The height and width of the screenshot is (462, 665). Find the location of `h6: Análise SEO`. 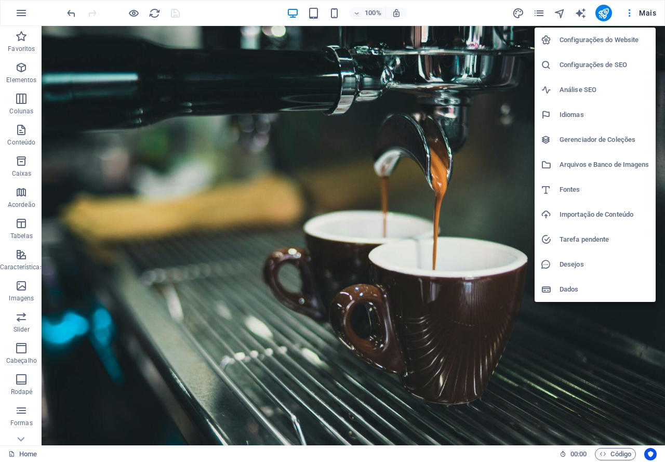

h6: Análise SEO is located at coordinates (605, 90).